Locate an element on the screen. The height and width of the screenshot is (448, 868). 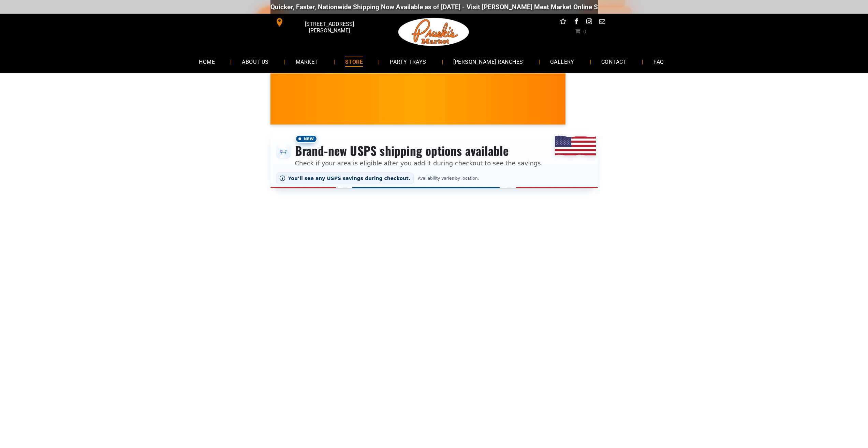
a: email is located at coordinates (602, 22).